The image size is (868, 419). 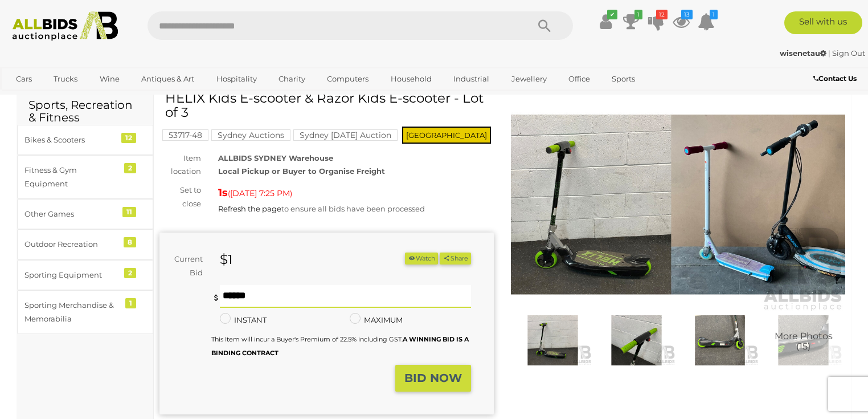 What do you see at coordinates (411, 78) in the screenshot?
I see `a: Household` at bounding box center [411, 78].